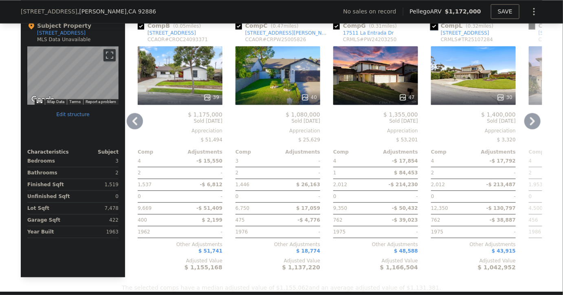 This screenshot has width=563, height=295. I want to click on div: 7,478, so click(97, 208).